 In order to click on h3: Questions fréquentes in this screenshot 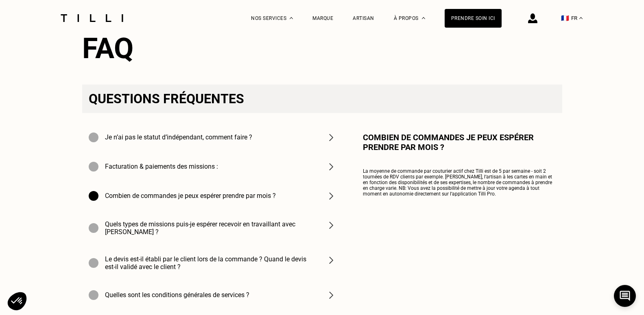, I will do `click(322, 98)`.